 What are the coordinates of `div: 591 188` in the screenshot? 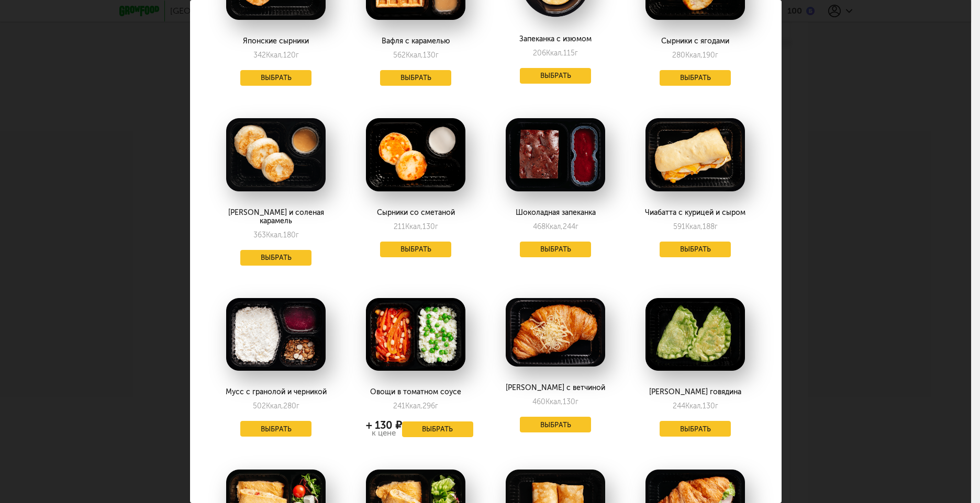 It's located at (696, 226).